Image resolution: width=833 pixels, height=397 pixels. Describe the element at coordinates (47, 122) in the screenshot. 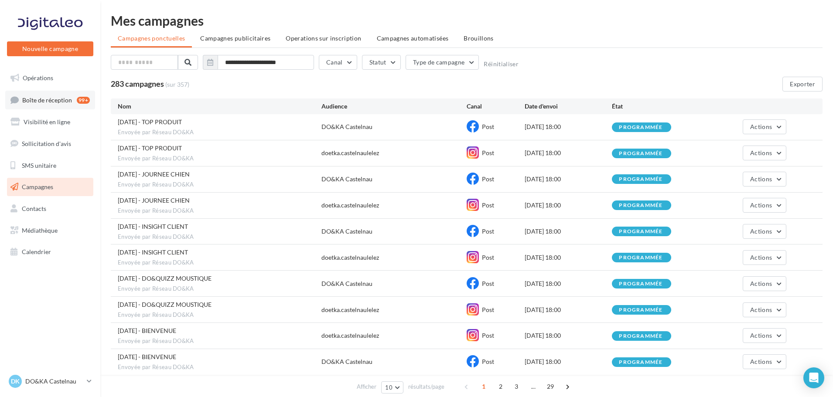

I see `span: Visibilité en ligne` at that location.